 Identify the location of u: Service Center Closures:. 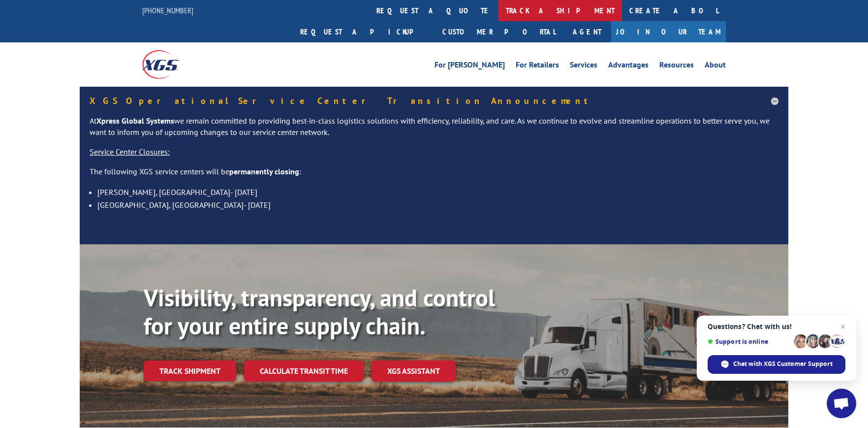
(129, 152).